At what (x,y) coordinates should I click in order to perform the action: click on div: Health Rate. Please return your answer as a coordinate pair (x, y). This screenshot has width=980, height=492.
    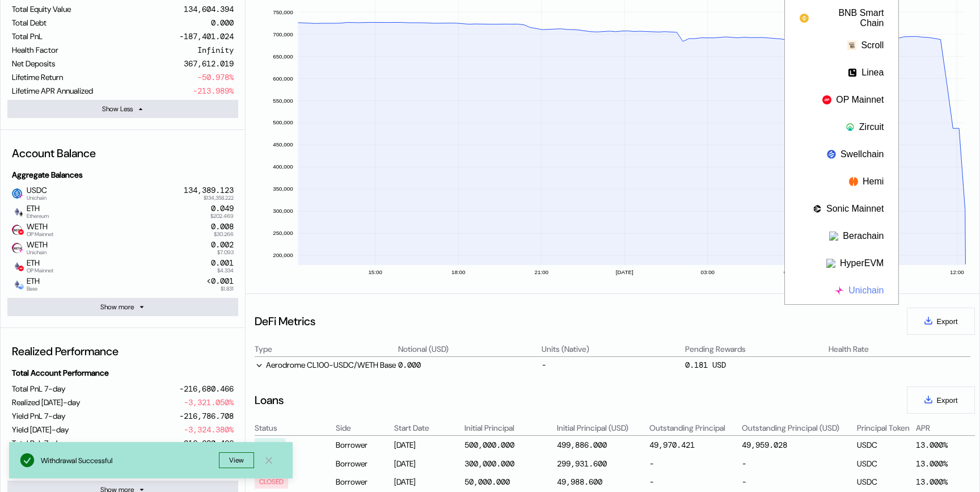
    Looking at the image, I should click on (848, 349).